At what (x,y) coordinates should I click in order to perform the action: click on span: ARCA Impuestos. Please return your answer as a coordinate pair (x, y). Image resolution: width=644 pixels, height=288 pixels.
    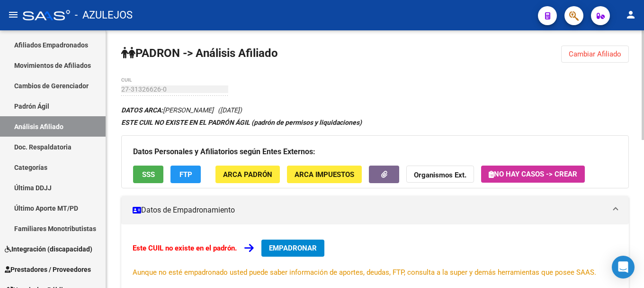
    Looking at the image, I should click on (324, 175).